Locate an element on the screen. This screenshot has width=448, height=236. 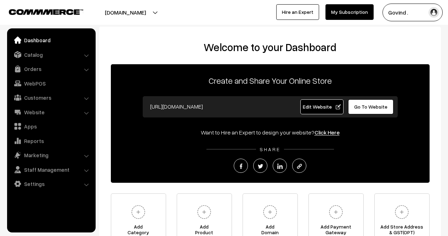
span: Edit Website is located at coordinates (322, 106).